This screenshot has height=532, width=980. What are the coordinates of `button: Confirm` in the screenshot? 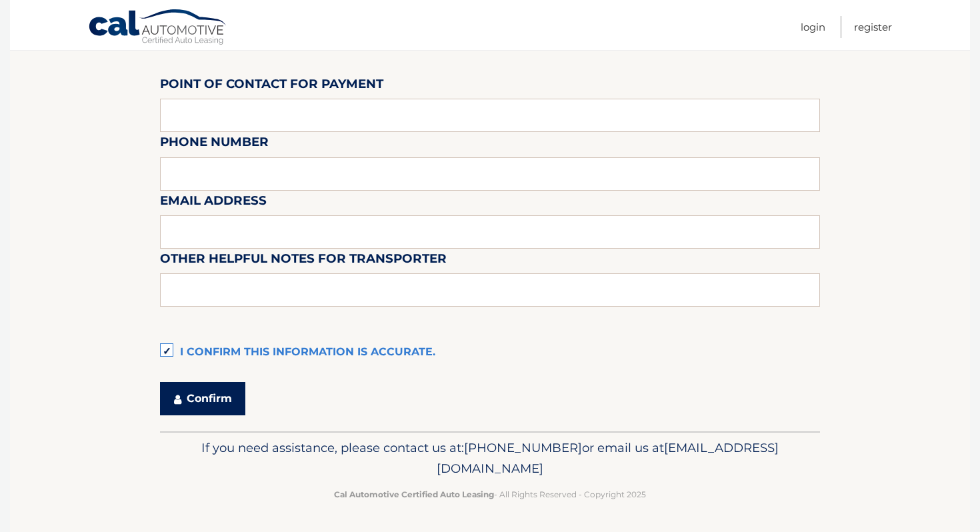 It's located at (202, 399).